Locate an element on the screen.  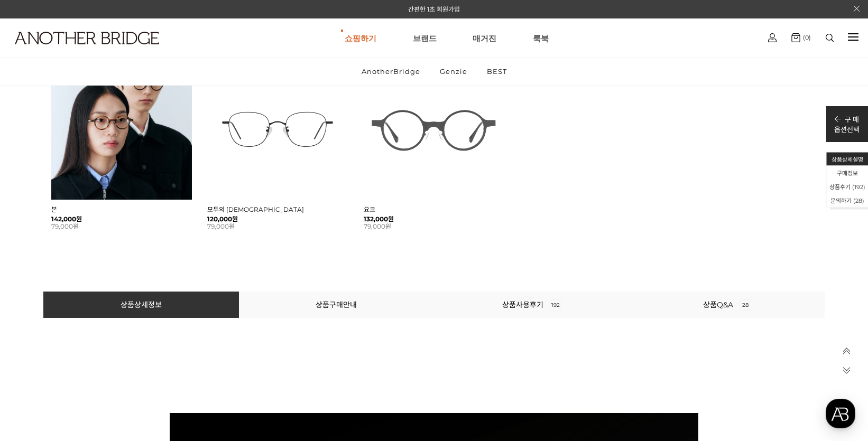
a: 간편한 1초 회원가입 is located at coordinates (434, 9).